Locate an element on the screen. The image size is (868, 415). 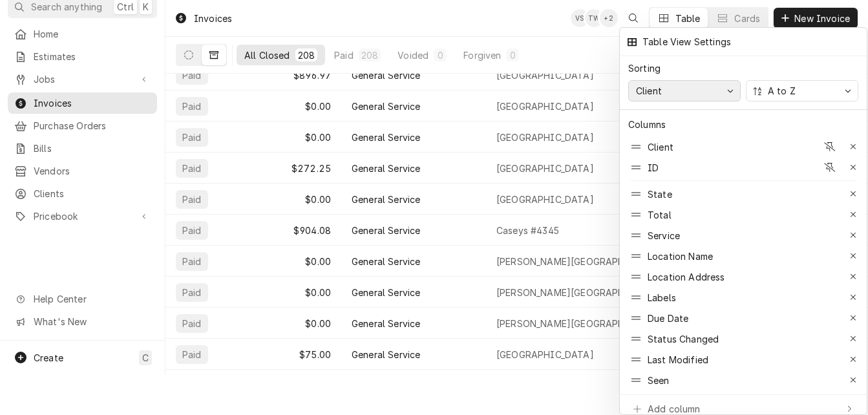
div: Sorting is located at coordinates (644, 68).